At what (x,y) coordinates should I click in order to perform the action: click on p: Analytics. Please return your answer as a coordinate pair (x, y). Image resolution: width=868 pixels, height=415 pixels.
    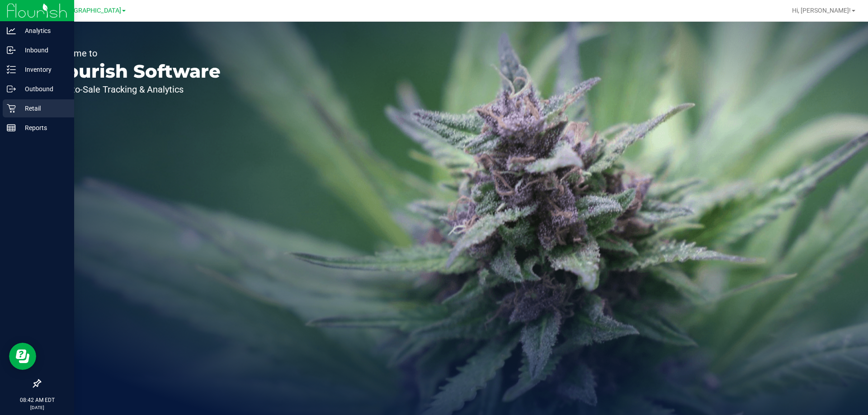
    Looking at the image, I should click on (43, 31).